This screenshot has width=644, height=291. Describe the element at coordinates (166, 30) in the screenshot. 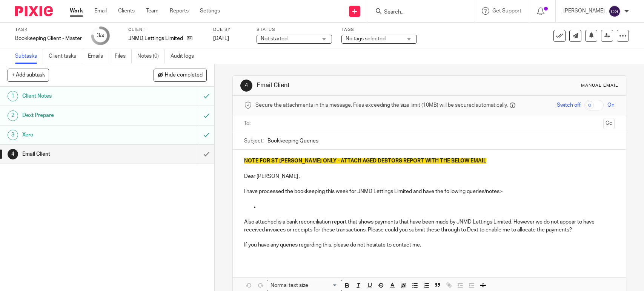

I see `label: Client` at that location.